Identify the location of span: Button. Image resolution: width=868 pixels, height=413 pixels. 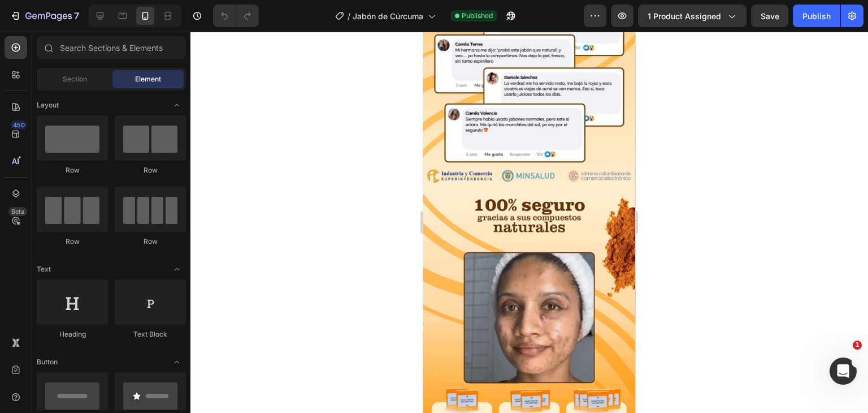
(47, 362).